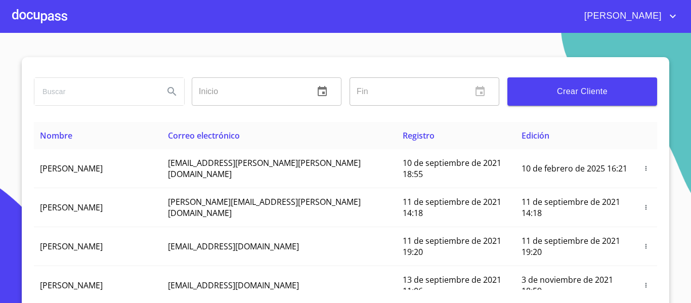  I want to click on span: Nombre, so click(56, 136).